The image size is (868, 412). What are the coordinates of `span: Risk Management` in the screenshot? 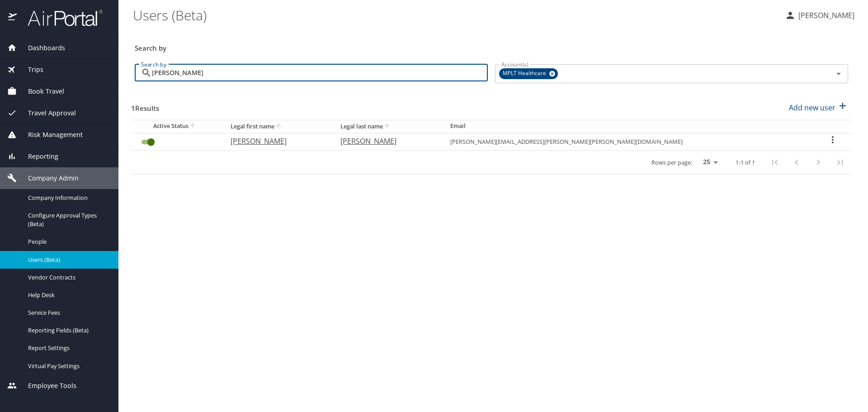 It's located at (49, 135).